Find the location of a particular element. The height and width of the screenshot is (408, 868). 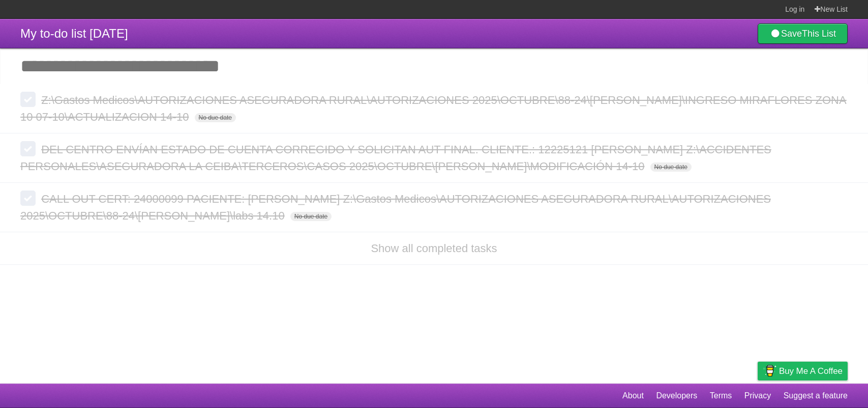

span: Buy me a coffee is located at coordinates (811, 371).